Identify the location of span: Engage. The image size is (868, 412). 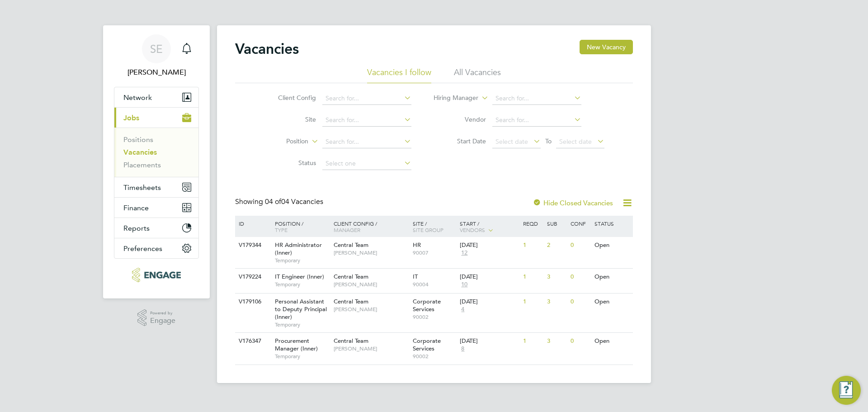
(163, 321).